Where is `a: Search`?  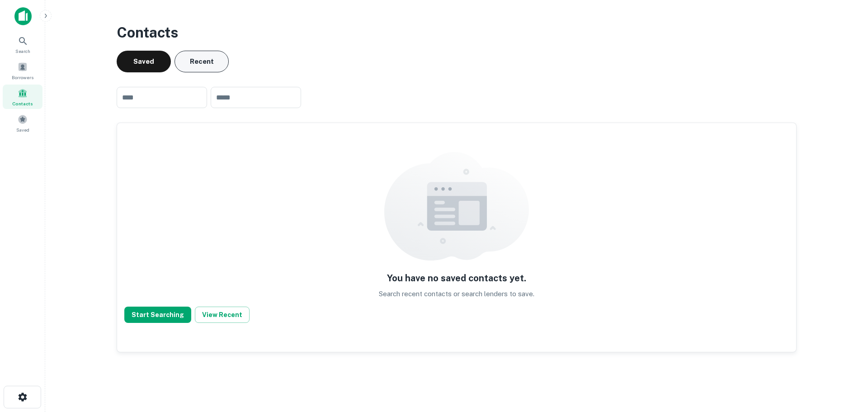
a: Search is located at coordinates (23, 45).